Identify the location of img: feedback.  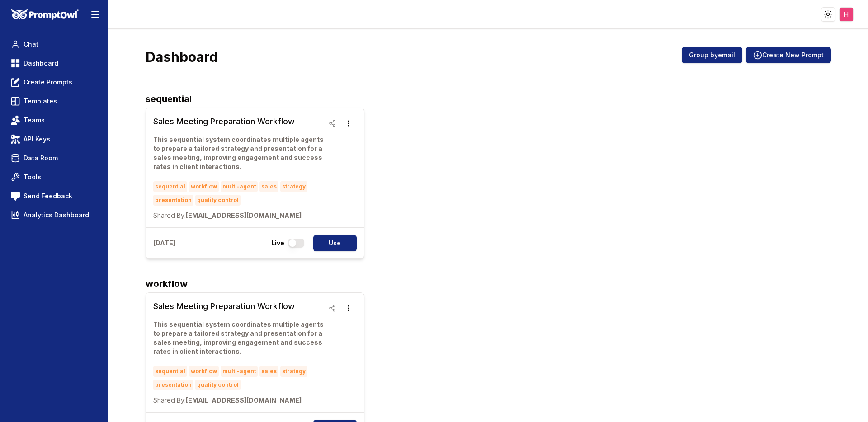
(16, 196).